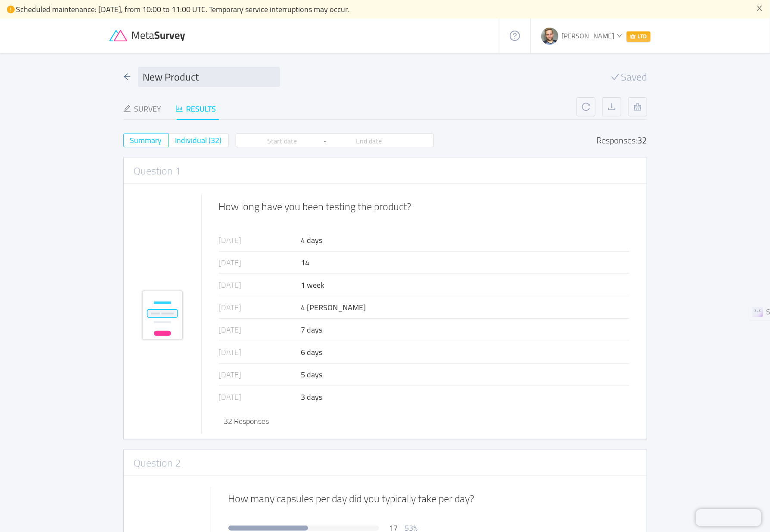  Describe the element at coordinates (515, 36) in the screenshot. I see `i: icon: question-circle` at that location.